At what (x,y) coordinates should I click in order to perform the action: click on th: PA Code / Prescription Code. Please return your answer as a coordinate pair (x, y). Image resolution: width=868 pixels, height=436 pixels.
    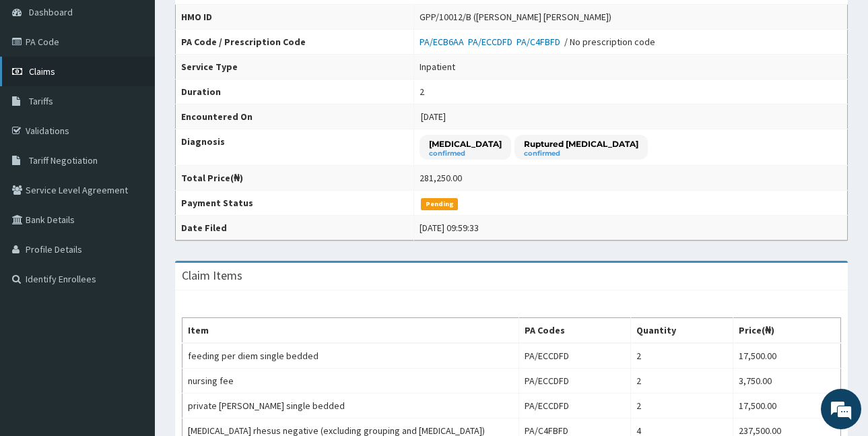
    Looking at the image, I should click on (295, 42).